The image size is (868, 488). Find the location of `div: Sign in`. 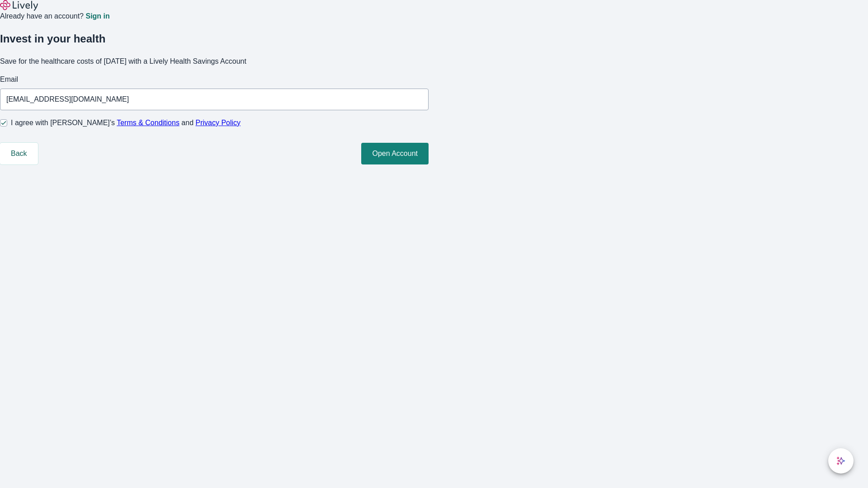

div: Sign in is located at coordinates (97, 16).